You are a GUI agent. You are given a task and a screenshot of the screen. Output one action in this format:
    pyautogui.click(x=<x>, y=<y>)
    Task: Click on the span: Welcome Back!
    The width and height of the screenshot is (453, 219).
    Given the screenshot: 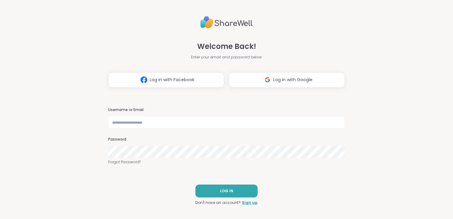 What is the action you would take?
    pyautogui.click(x=227, y=47)
    